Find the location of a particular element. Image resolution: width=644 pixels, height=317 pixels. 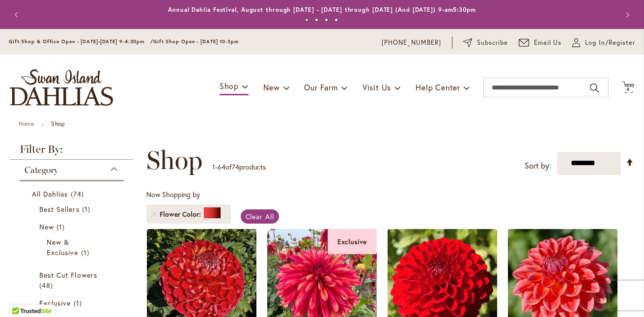

span: Category is located at coordinates (41, 170).